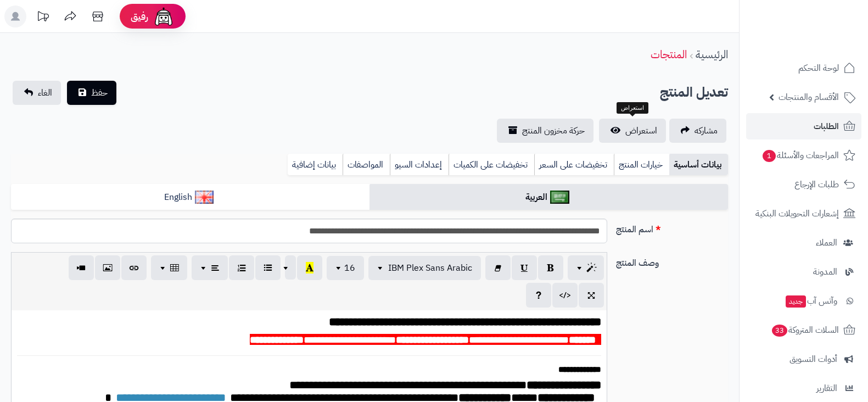 The image size is (868, 402). What do you see at coordinates (204, 197) in the screenshot?
I see `img: English` at bounding box center [204, 197].